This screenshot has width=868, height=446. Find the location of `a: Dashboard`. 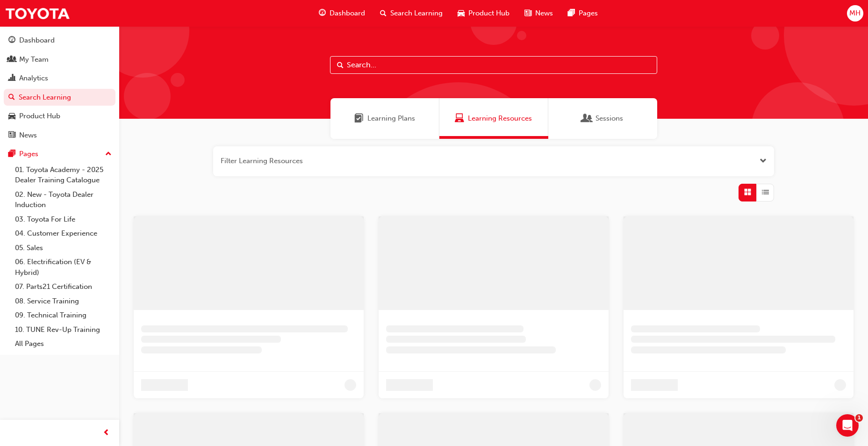

a: Dashboard is located at coordinates (59, 40).